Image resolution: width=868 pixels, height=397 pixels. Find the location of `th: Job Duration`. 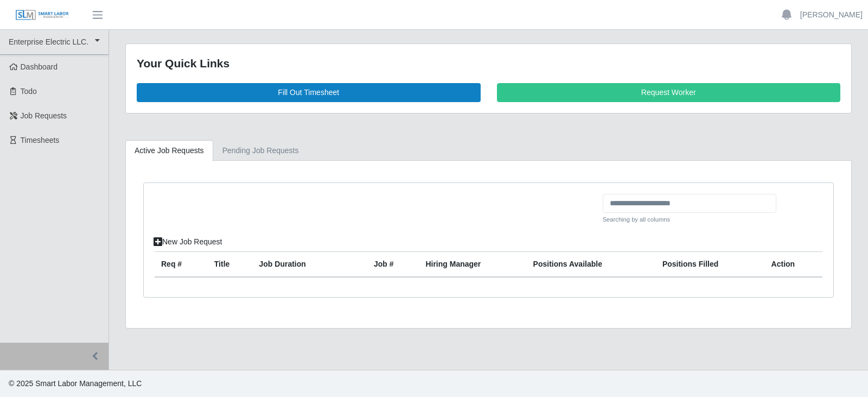

th: Job Duration is located at coordinates (300, 264).